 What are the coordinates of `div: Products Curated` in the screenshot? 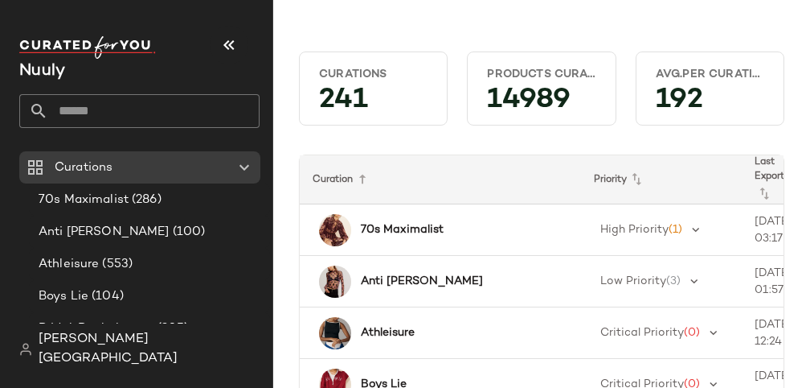 It's located at (541, 74).